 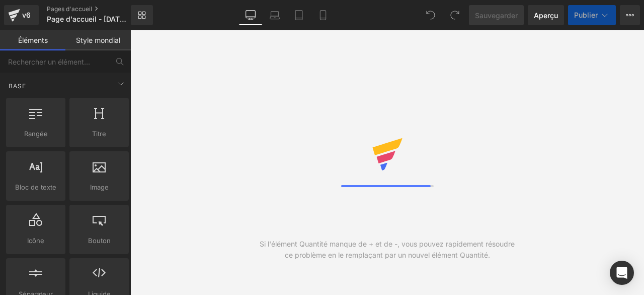 I want to click on div: Ouvrir Intercom Messenger, so click(x=622, y=273).